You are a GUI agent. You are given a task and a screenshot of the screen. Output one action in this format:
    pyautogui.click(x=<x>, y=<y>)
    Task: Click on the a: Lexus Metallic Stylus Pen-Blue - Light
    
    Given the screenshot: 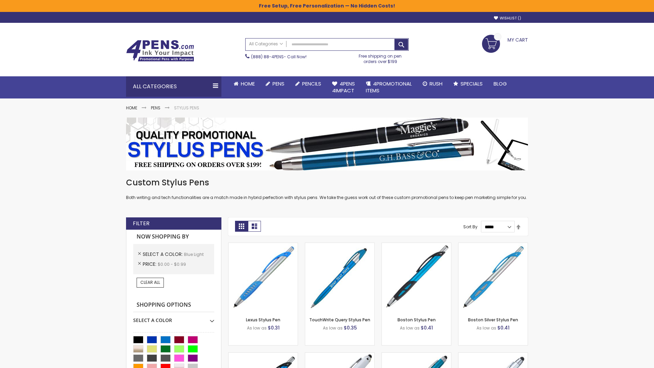 What is the action you would take?
    pyautogui.click(x=263, y=355)
    